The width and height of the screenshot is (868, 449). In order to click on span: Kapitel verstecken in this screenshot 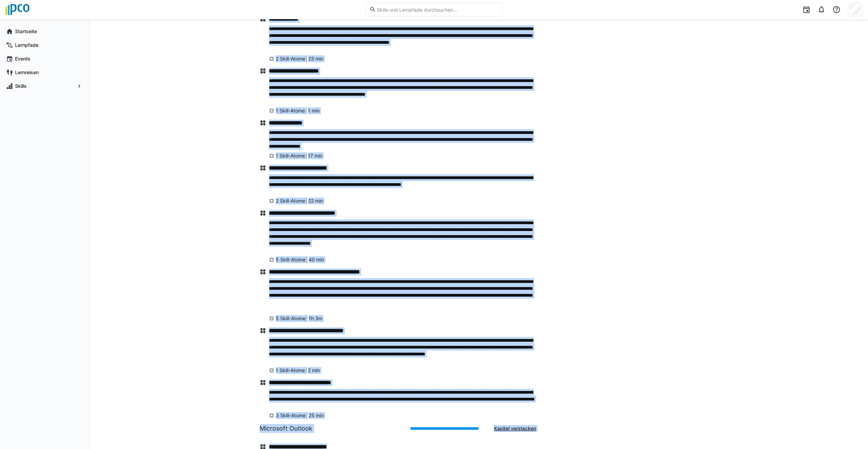, I will do `click(515, 429)`.